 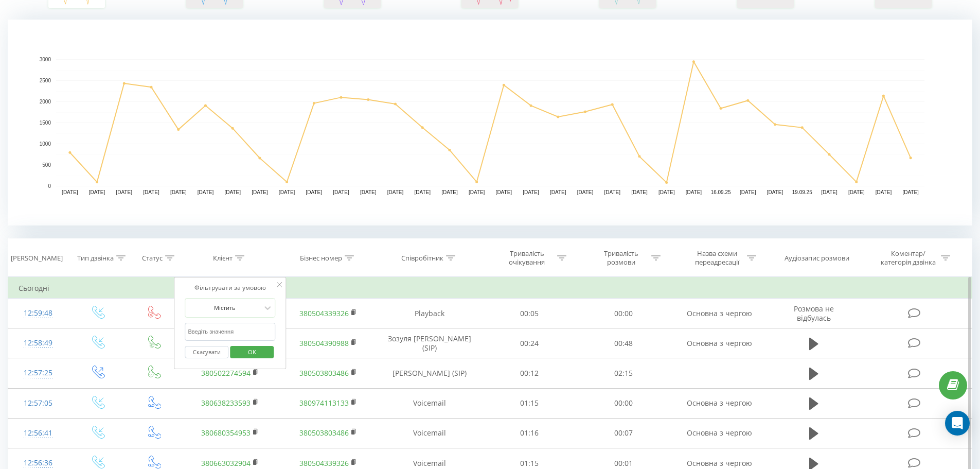 I want to click on div: Клієнт, so click(x=223, y=258).